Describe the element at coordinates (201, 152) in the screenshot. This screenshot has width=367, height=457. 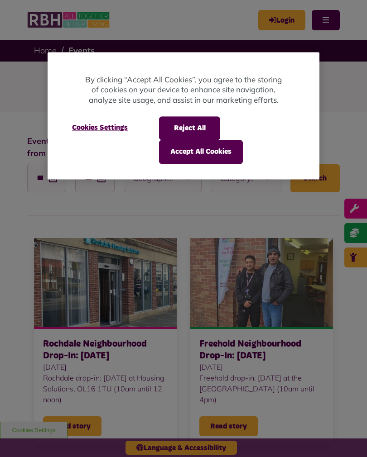
I see `button: Accept All Cookies` at that location.